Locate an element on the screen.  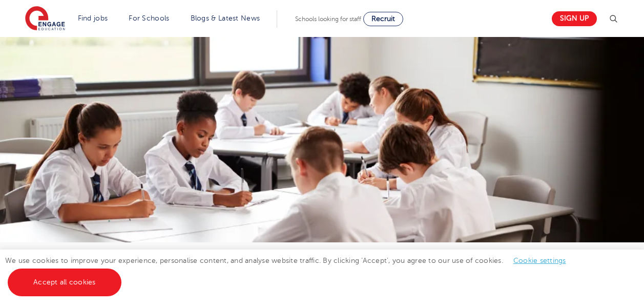
img: Engage Education is located at coordinates (45, 19).